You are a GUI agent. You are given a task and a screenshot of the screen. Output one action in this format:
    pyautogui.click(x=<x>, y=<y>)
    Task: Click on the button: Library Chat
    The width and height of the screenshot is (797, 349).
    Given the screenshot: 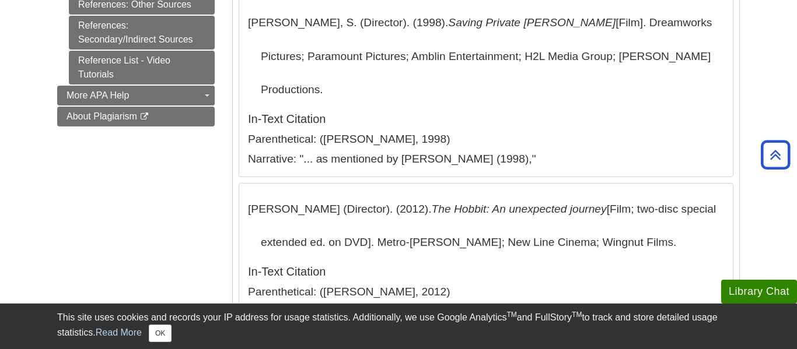 What is the action you would take?
    pyautogui.click(x=759, y=292)
    